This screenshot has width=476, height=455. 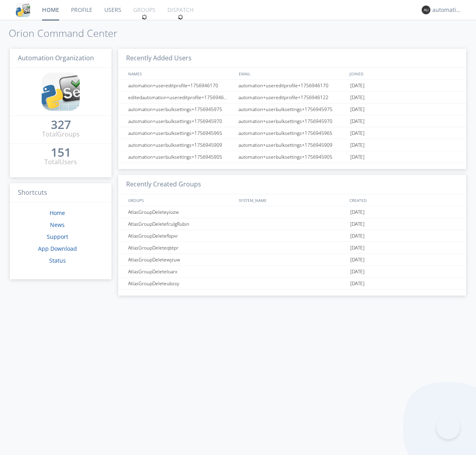 What do you see at coordinates (180, 200) in the screenshot?
I see `div: GROUPS` at bounding box center [180, 200].